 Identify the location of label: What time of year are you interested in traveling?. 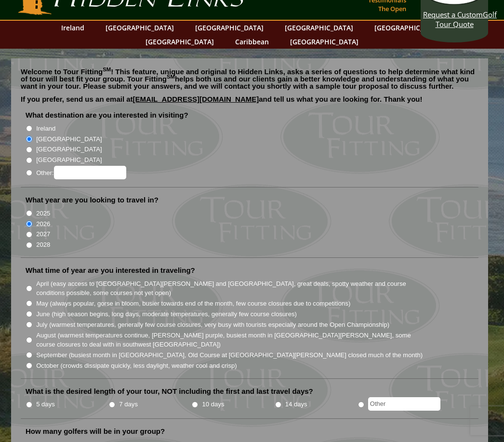
(110, 270).